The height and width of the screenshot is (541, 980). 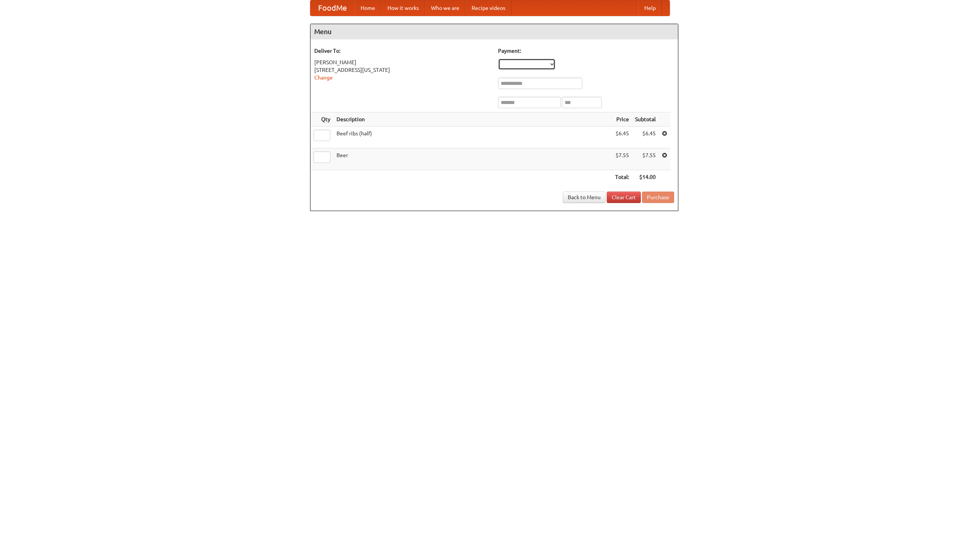 I want to click on a: Help, so click(x=650, y=8).